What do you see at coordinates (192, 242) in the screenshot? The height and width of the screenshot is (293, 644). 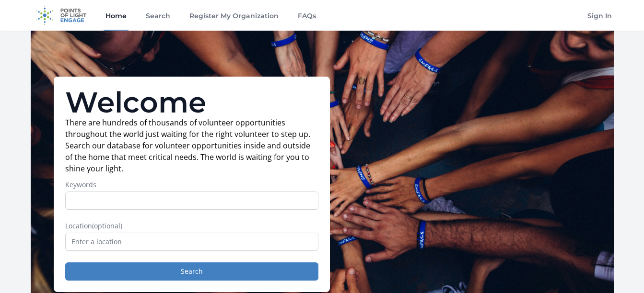 I see `input: Enter a location` at bounding box center [192, 242].